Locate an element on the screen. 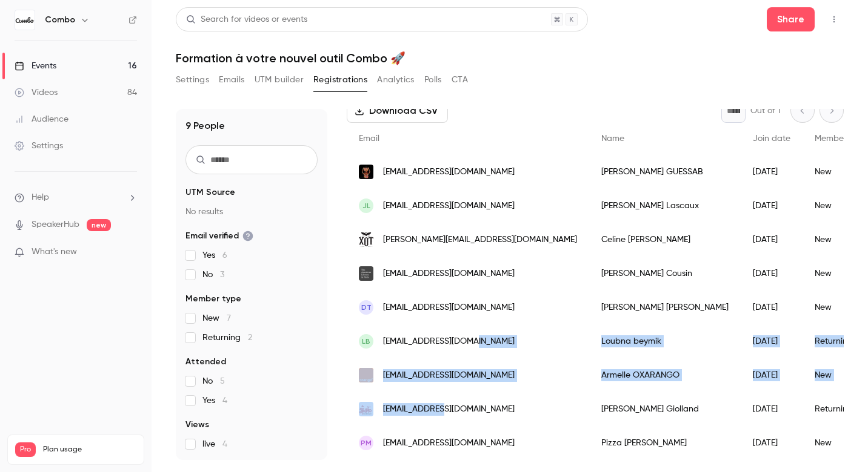  h1: Formation à votre nouvel outil Combo 🚀 is located at coordinates (509, 58).